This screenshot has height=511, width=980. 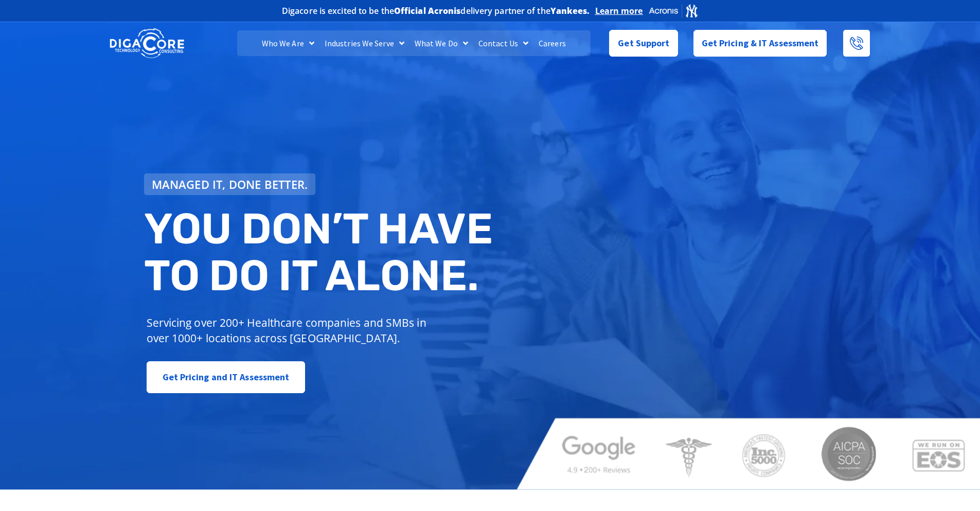 What do you see at coordinates (503, 43) in the screenshot?
I see `a: Contact Us` at bounding box center [503, 43].